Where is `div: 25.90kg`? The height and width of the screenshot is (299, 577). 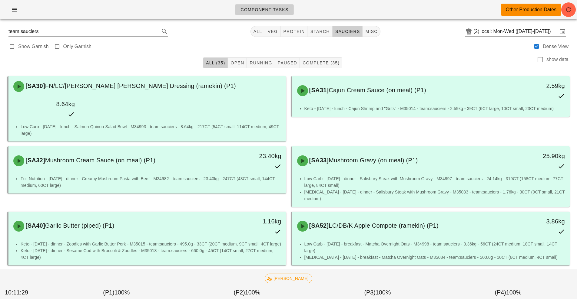
div: 25.90kg is located at coordinates (534, 156).